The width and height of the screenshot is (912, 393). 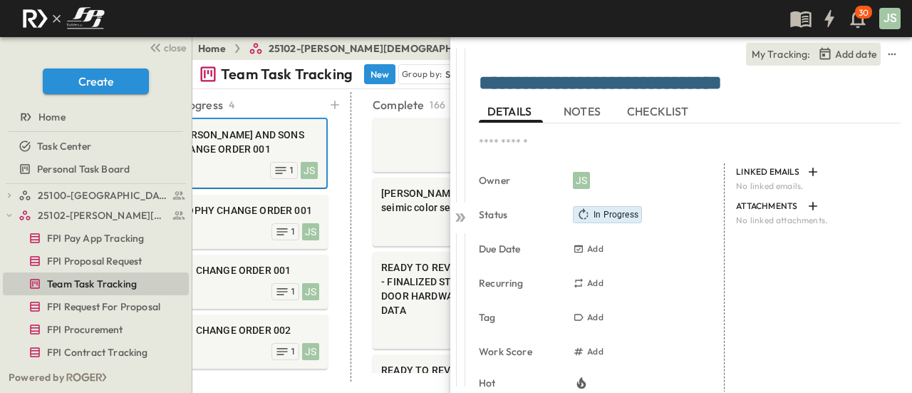 I want to click on p: 30, so click(x=864, y=13).